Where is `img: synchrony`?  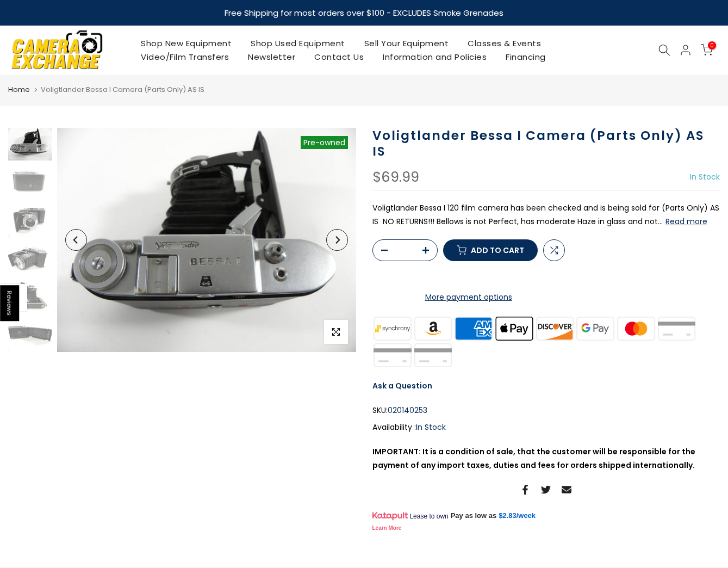
img: synchrony is located at coordinates (393, 327).